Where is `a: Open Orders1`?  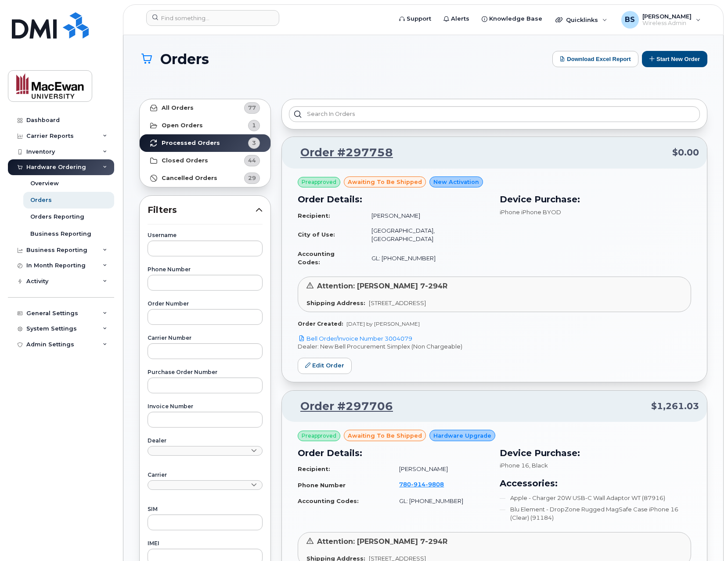
a: Open Orders1 is located at coordinates (205, 126).